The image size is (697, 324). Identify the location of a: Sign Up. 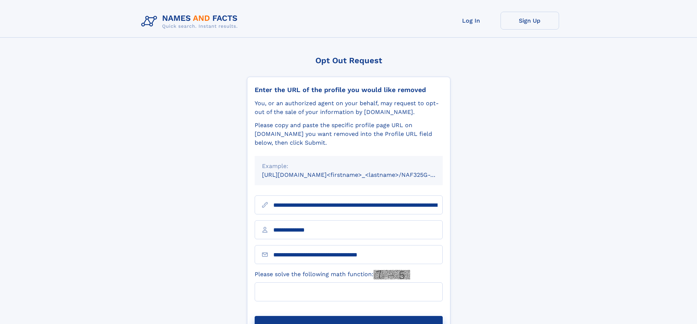
(530, 20).